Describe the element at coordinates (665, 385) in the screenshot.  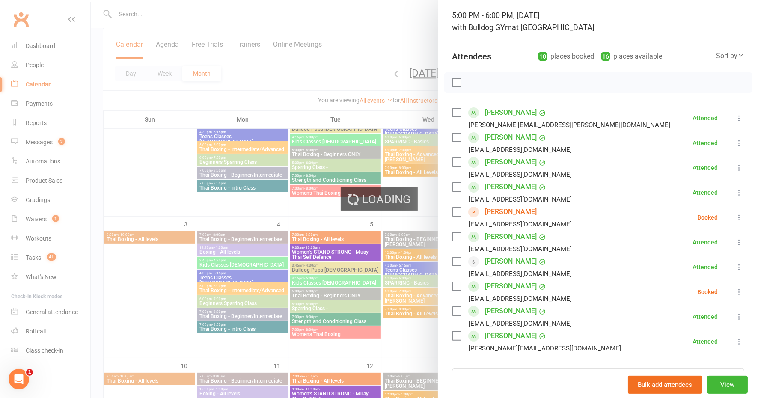
I see `button: Bulk add attendees` at that location.